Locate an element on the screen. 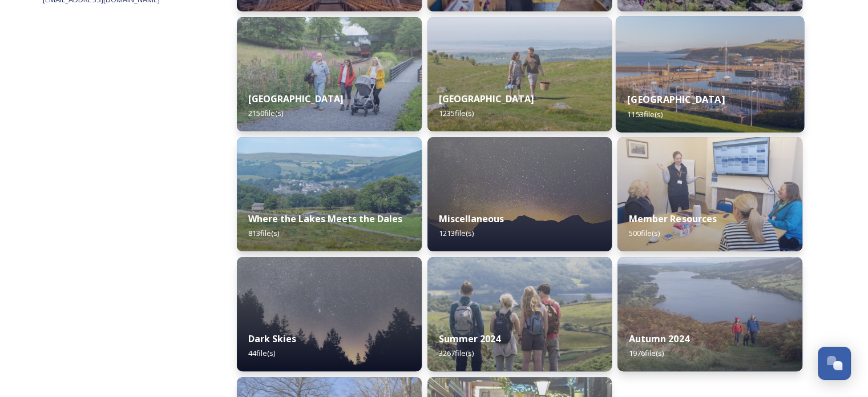 The width and height of the screenshot is (868, 397). span: 500 file(s) is located at coordinates (644, 233).